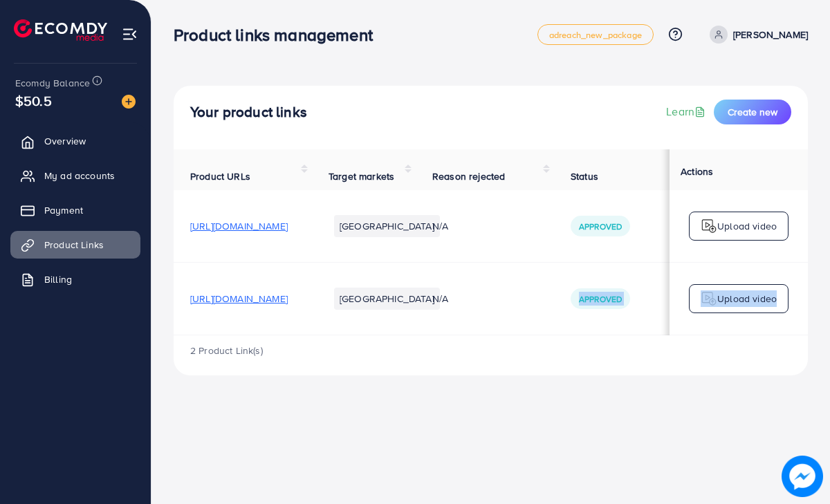 This screenshot has height=504, width=830. I want to click on img: menu, so click(130, 34).